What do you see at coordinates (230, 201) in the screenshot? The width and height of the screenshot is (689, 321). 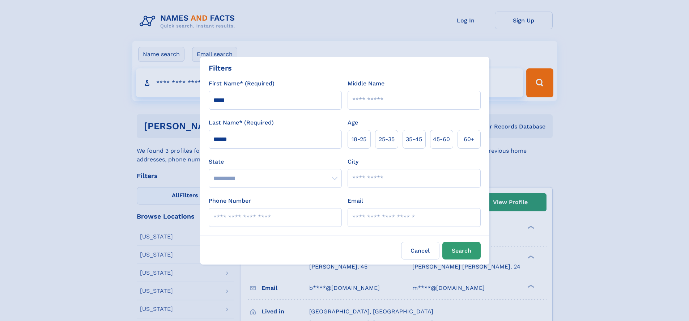 I see `label: Phone Number` at bounding box center [230, 201].